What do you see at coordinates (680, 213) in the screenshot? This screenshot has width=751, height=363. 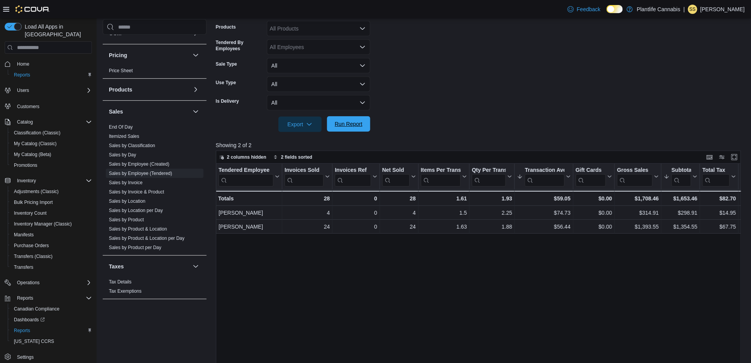 I see `div: $298.91` at bounding box center [680, 213].